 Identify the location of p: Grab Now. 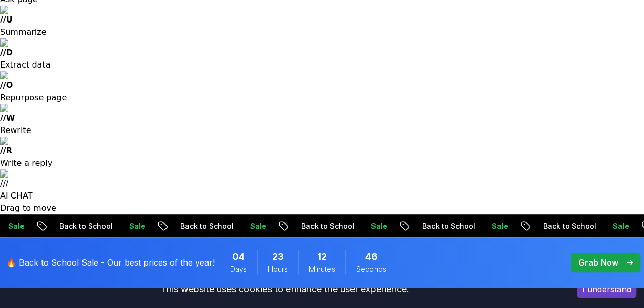
(598, 262).